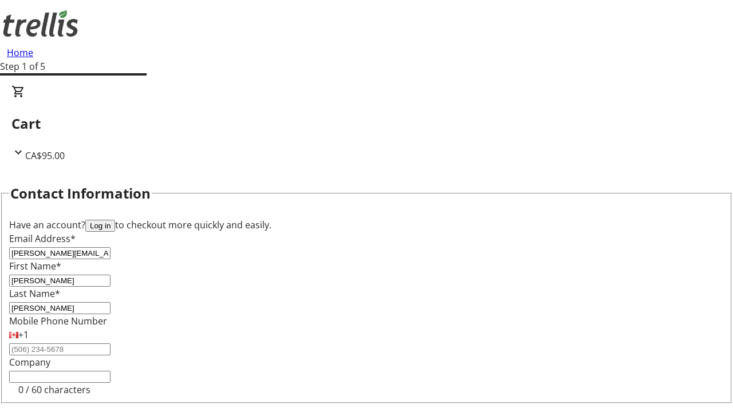 The height and width of the screenshot is (412, 733). I want to click on label: Email Address*, so click(42, 239).